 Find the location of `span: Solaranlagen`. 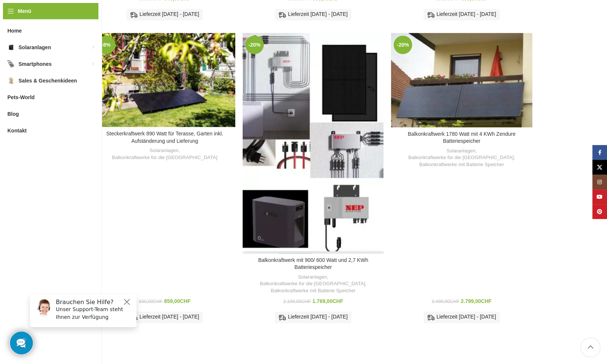

span: Solaranlagen is located at coordinates (35, 48).